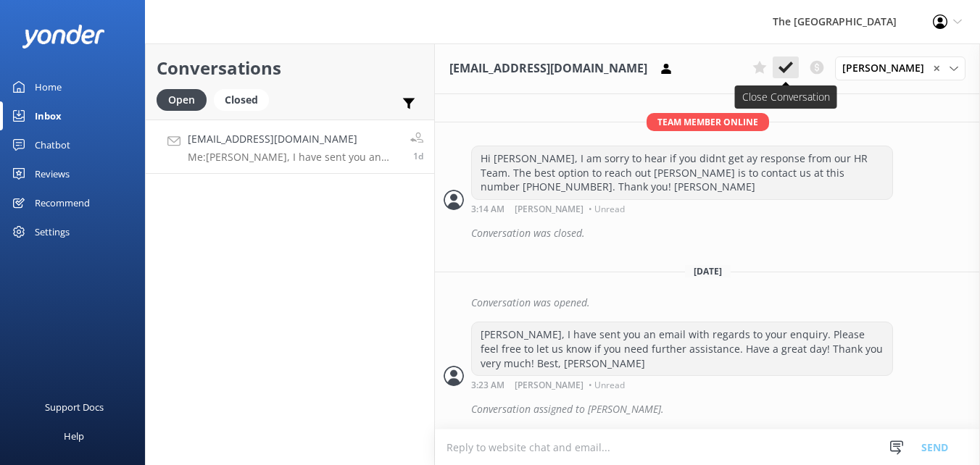 The height and width of the screenshot is (465, 980). I want to click on div: Help, so click(74, 436).